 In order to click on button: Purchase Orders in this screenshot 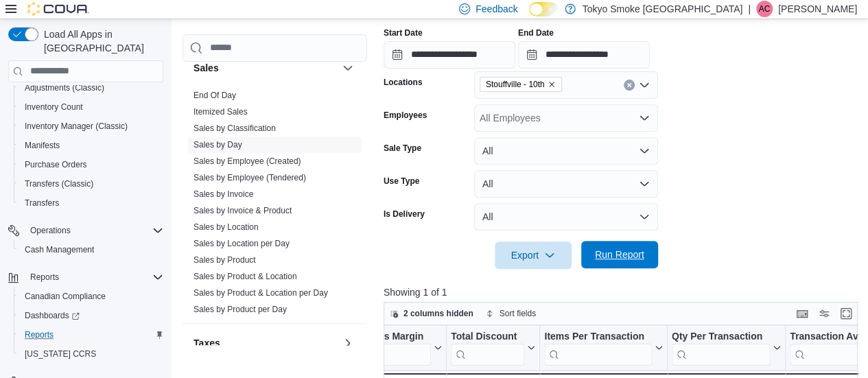, I will do `click(91, 164)`.